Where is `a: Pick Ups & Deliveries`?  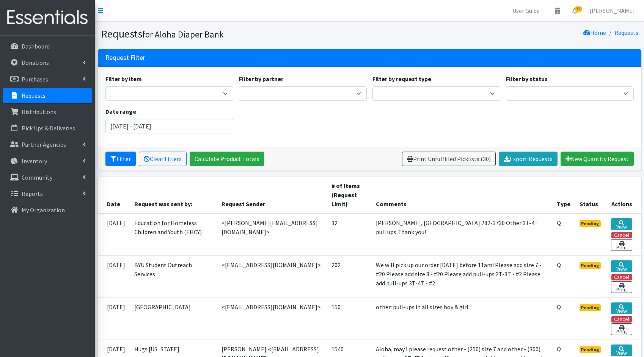 a: Pick Ups & Deliveries is located at coordinates (47, 128).